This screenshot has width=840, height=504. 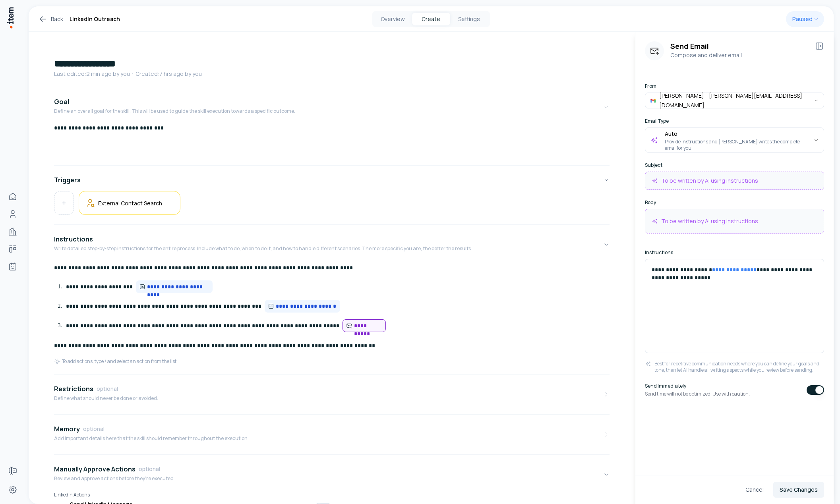 I want to click on button: Cancel, so click(x=754, y=490).